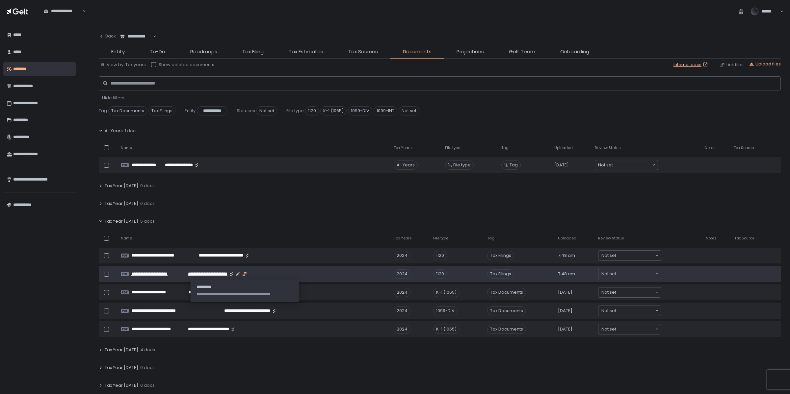 This screenshot has width=790, height=394. What do you see at coordinates (157, 52) in the screenshot?
I see `span: To-Do` at bounding box center [157, 52].